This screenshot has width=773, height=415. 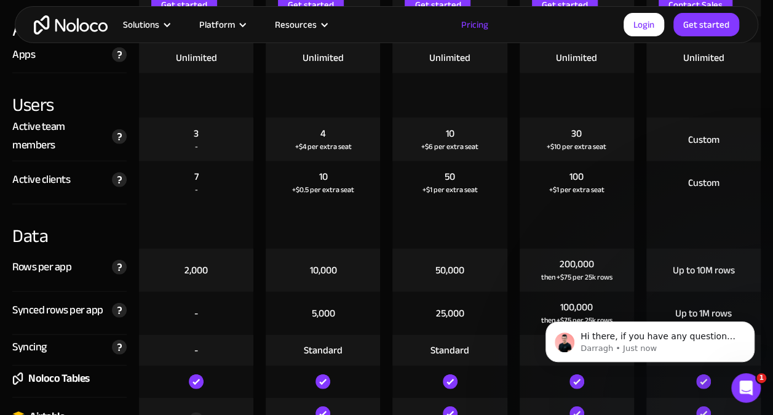 I want to click on div: Up to 10M rows, so click(x=703, y=270).